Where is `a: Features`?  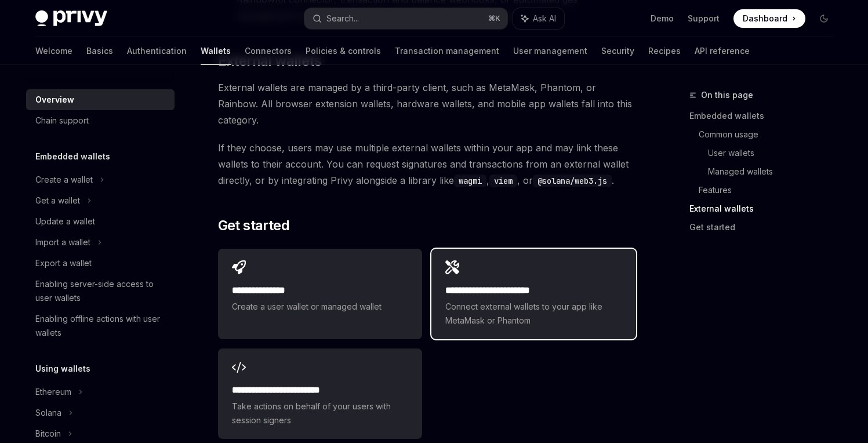 a: Features is located at coordinates (770, 190).